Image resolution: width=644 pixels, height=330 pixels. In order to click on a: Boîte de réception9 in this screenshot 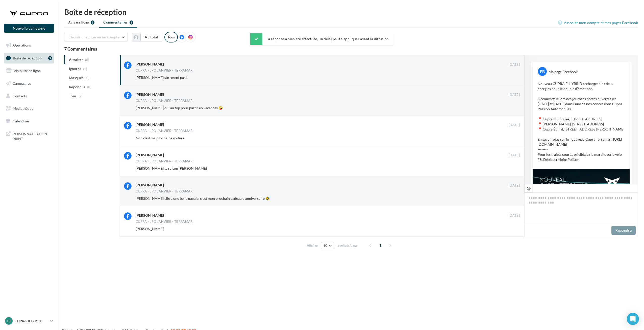, I will do `click(29, 58)`.